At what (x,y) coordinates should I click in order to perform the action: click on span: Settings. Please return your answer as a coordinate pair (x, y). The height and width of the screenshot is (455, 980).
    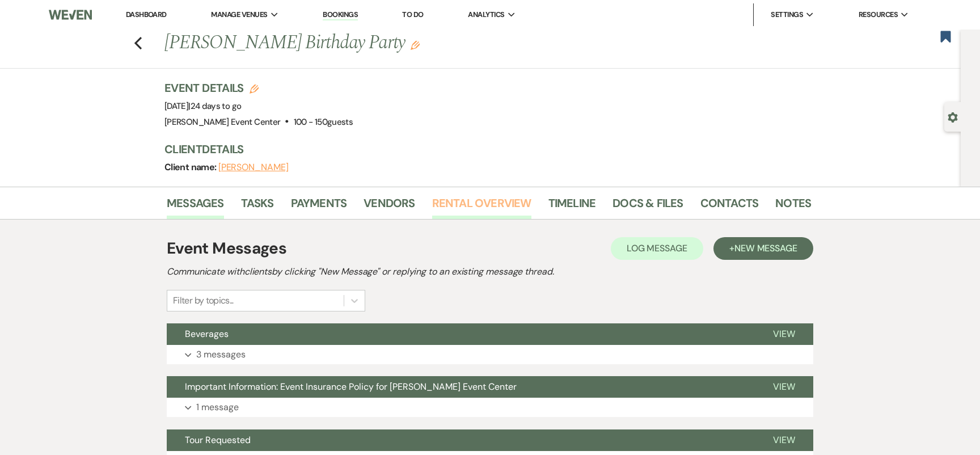
    Looking at the image, I should click on (787, 15).